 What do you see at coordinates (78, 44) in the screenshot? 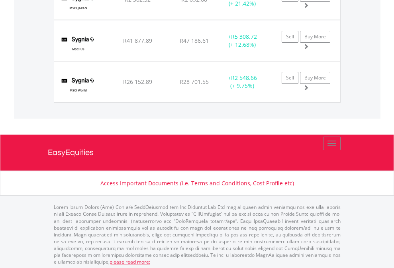
I see `img: TFSA.SYGUS.png` at bounding box center [78, 44].